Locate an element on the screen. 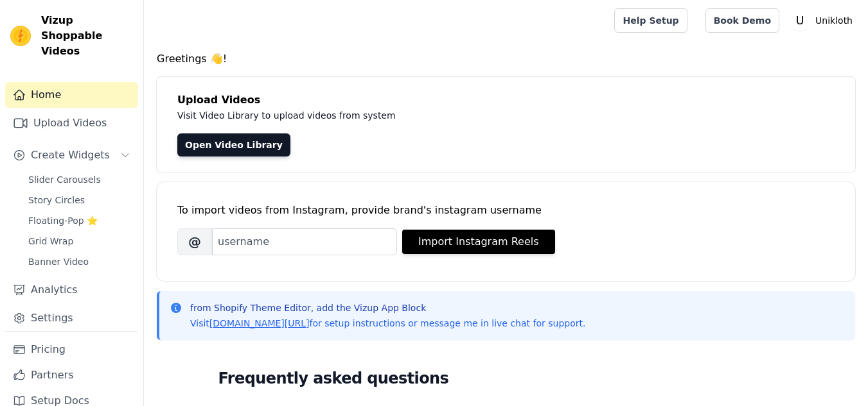 This screenshot has width=868, height=406. a: Floating-Pop ⭐ is located at coordinates (79, 221).